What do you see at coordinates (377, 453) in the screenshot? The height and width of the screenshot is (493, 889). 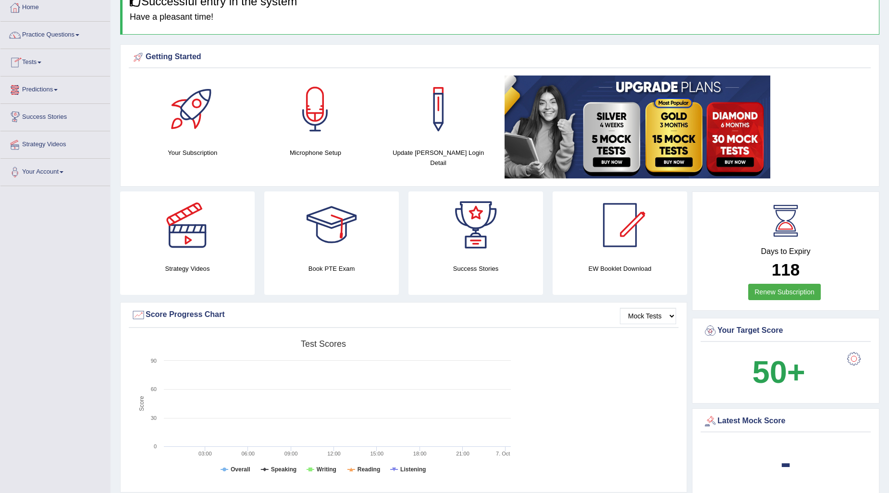 I see `text: 15:00` at bounding box center [377, 453].